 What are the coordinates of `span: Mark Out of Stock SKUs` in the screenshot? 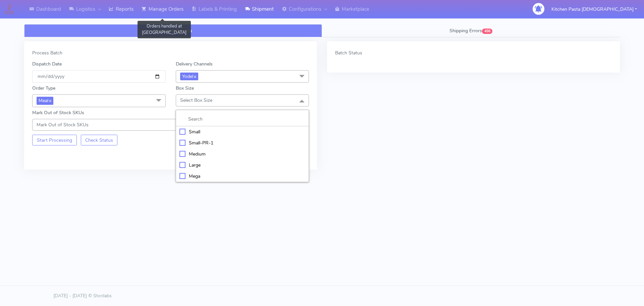 It's located at (63, 125).